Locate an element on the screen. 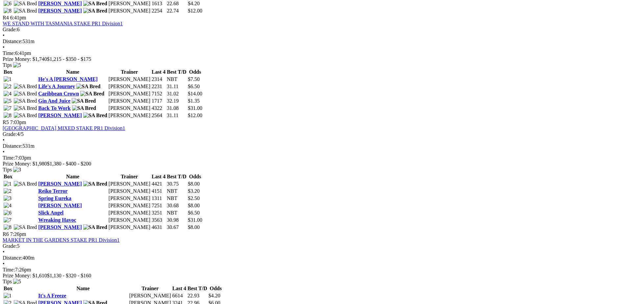 This screenshot has height=304, width=624. td: 3251 is located at coordinates (159, 213).